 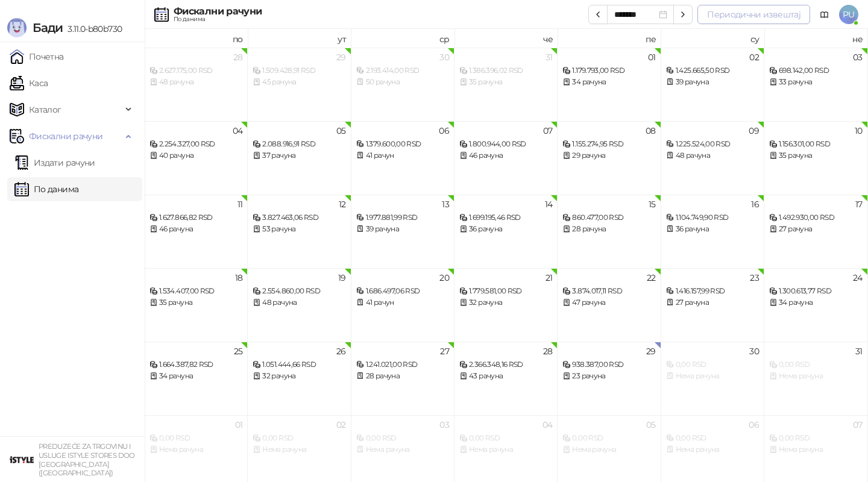 What do you see at coordinates (858, 278) in the screenshot?
I see `div: 24` at bounding box center [858, 278].